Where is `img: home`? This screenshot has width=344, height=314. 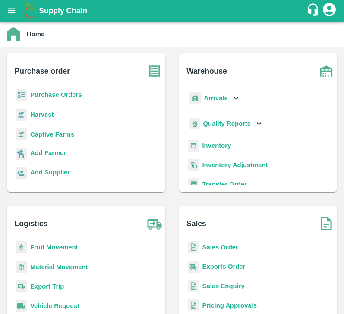 img: home is located at coordinates (13, 34).